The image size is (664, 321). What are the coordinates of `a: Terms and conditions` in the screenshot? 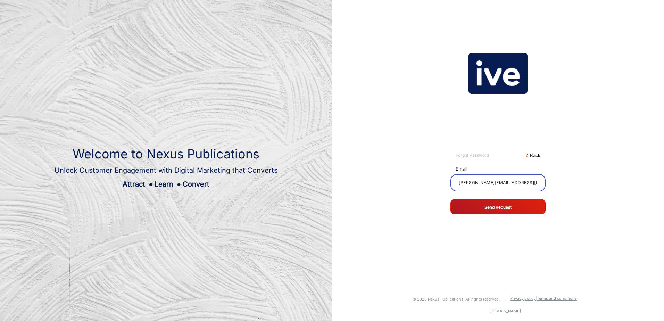 It's located at (557, 299).